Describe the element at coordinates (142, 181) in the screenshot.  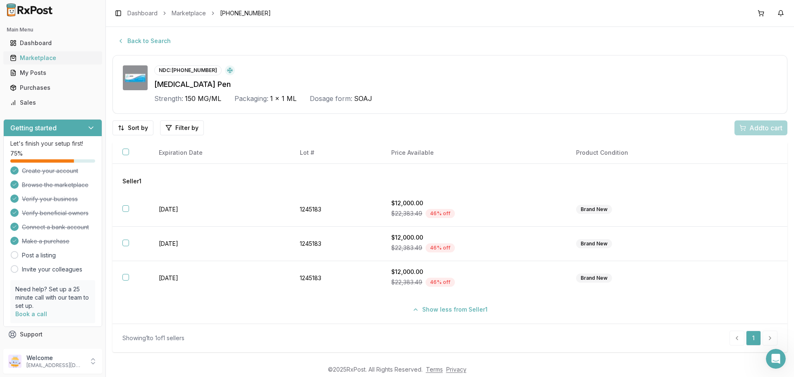
I see `div: thanks` at that location.